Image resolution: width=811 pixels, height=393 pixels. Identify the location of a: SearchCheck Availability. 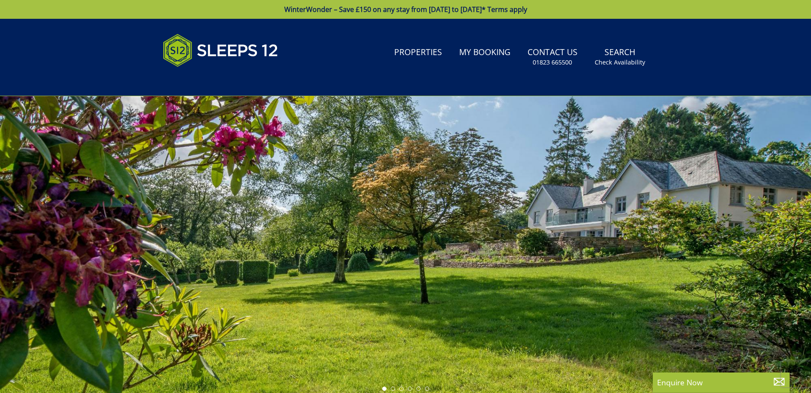
(620, 57).